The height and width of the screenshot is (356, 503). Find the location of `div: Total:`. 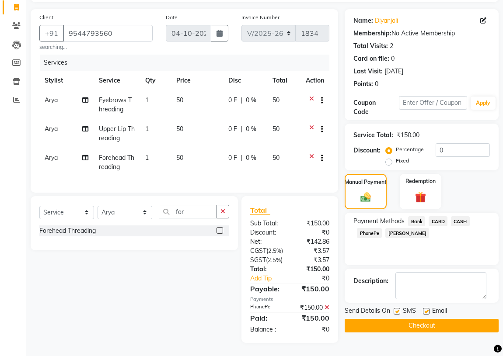

div: Total: is located at coordinates (267, 269).